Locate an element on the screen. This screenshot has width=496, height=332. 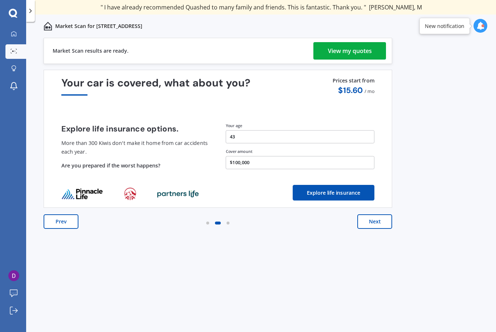
img: life_provider_logo_2 is located at coordinates (178, 194).